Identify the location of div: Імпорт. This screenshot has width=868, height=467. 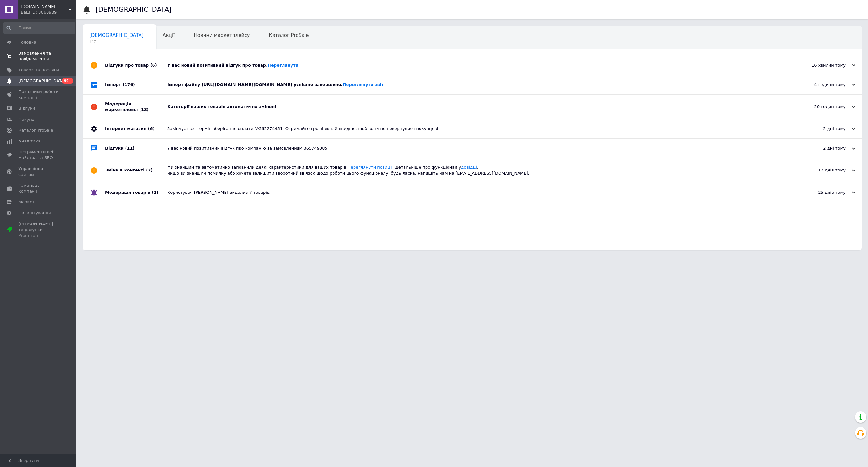
(136, 85).